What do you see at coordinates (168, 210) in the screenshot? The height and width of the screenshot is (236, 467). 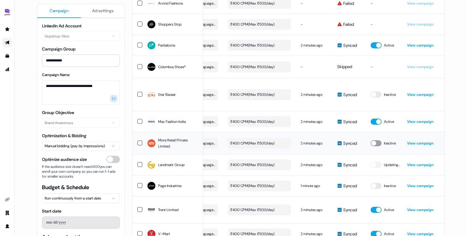 I see `span: Trent Limited` at bounding box center [168, 210].